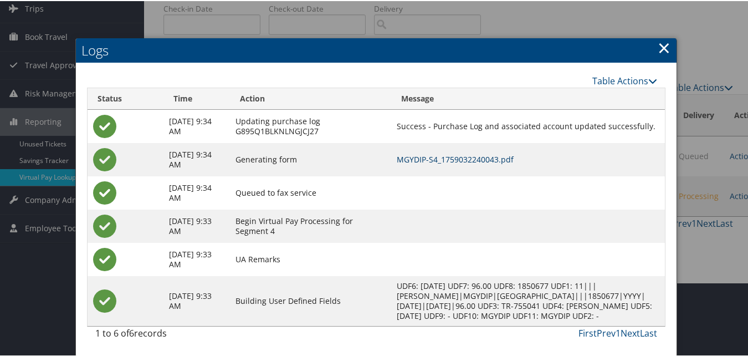  What do you see at coordinates (310, 192) in the screenshot?
I see `td: Queued to fax service` at bounding box center [310, 192].